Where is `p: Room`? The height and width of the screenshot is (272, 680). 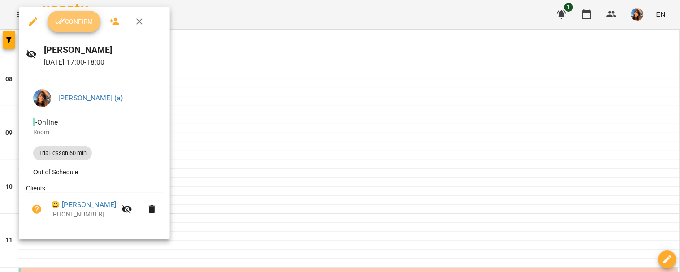
p: Room is located at coordinates (94, 132).